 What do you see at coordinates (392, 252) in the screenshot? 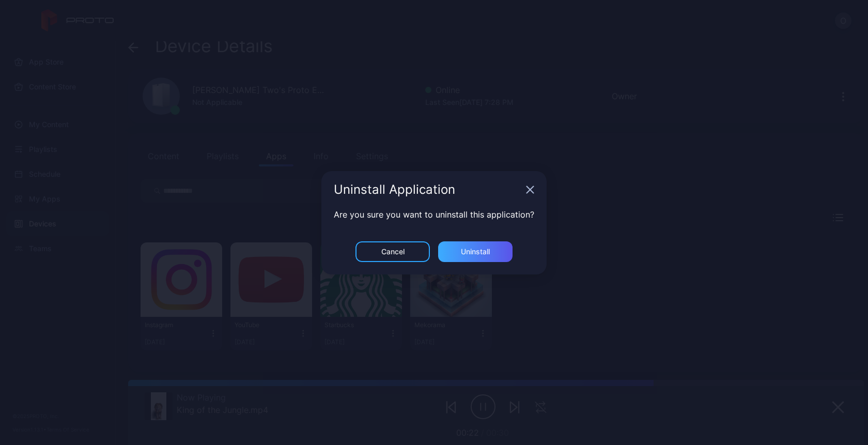
I see `div: Cancel` at bounding box center [392, 252].